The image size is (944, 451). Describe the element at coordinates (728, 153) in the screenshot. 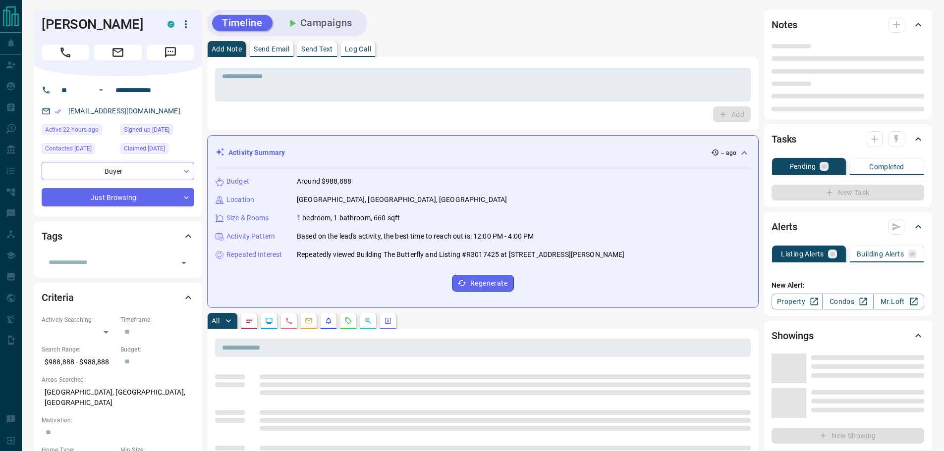

I see `p: -- ago` at that location.